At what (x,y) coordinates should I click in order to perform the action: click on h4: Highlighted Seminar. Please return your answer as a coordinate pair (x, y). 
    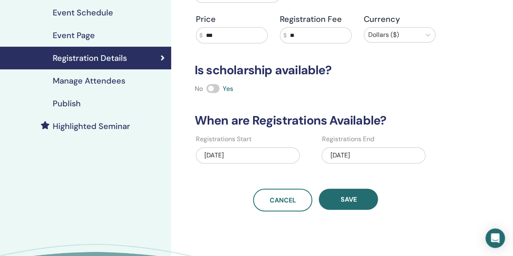
    Looking at the image, I should click on (91, 126).